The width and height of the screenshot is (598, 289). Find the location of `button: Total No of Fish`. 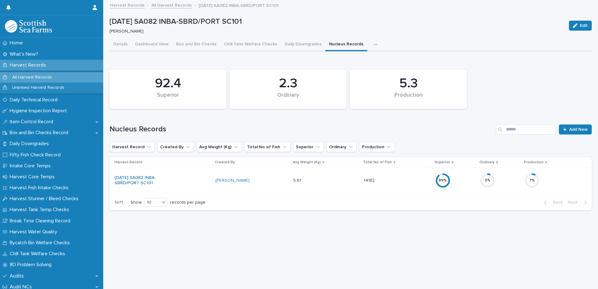

button: Total No of Fish is located at coordinates (267, 147).